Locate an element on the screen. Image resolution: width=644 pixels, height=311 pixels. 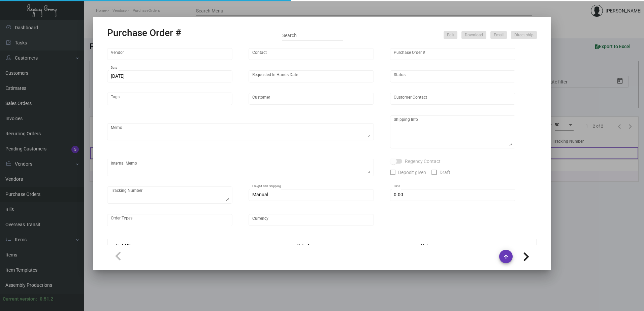
span: Regency Contact is located at coordinates (423, 161).